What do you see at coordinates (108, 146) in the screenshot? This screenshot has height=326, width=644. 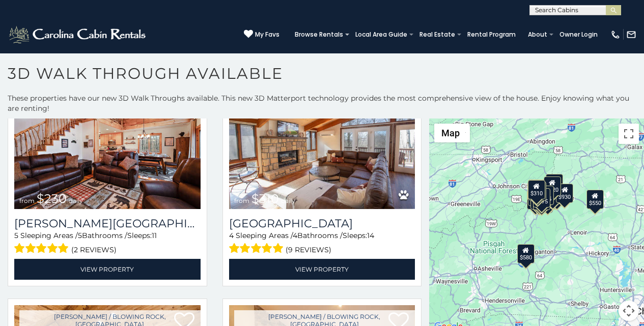 I see `a: Rudolph Resort from $230 daily` at bounding box center [108, 146].